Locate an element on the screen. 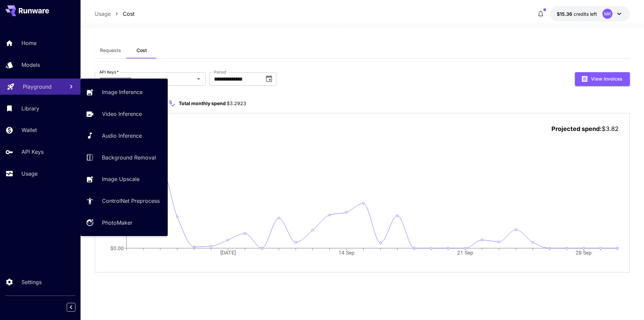 Image resolution: width=644 pixels, height=320 pixels. p: Video Inference is located at coordinates (122, 114).